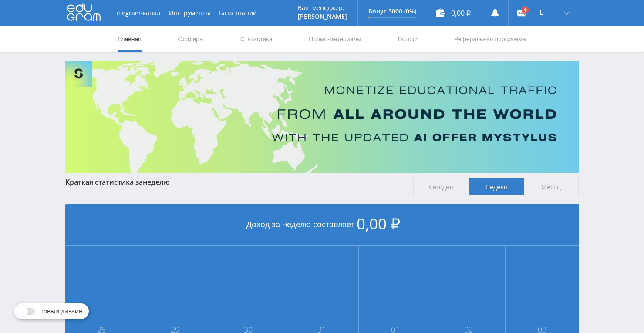 This screenshot has height=333, width=644. Describe the element at coordinates (441, 187) in the screenshot. I see `span: Сегодня` at that location.